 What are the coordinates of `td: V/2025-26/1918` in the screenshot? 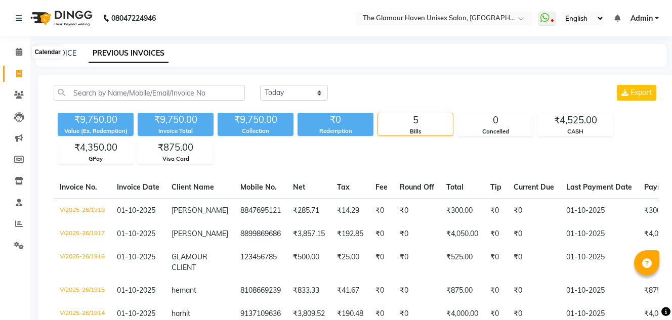 It's located at (82, 210).